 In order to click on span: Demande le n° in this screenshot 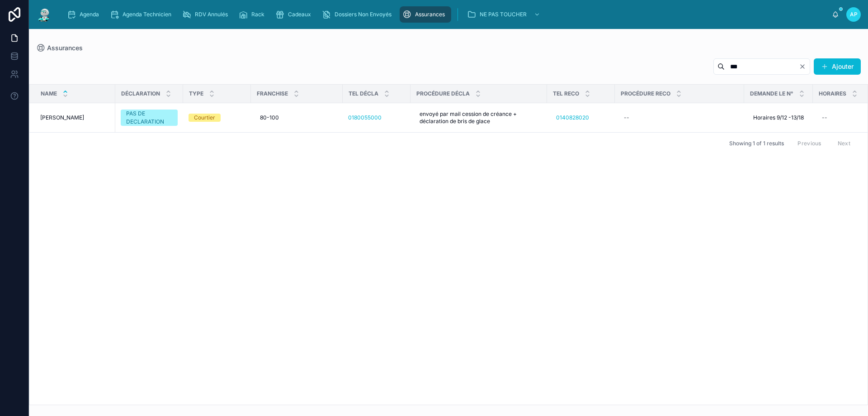, I will do `click(772, 94)`.